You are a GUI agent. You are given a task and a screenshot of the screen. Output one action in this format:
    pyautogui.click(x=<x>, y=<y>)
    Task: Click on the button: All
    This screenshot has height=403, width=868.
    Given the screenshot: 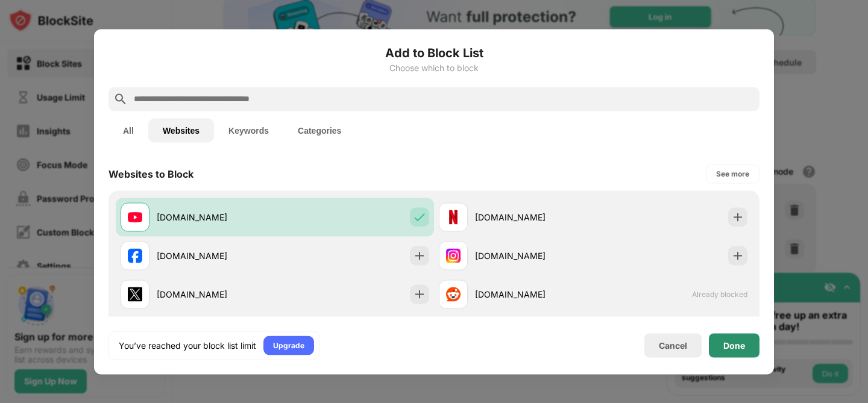 What is the action you would take?
    pyautogui.click(x=129, y=130)
    